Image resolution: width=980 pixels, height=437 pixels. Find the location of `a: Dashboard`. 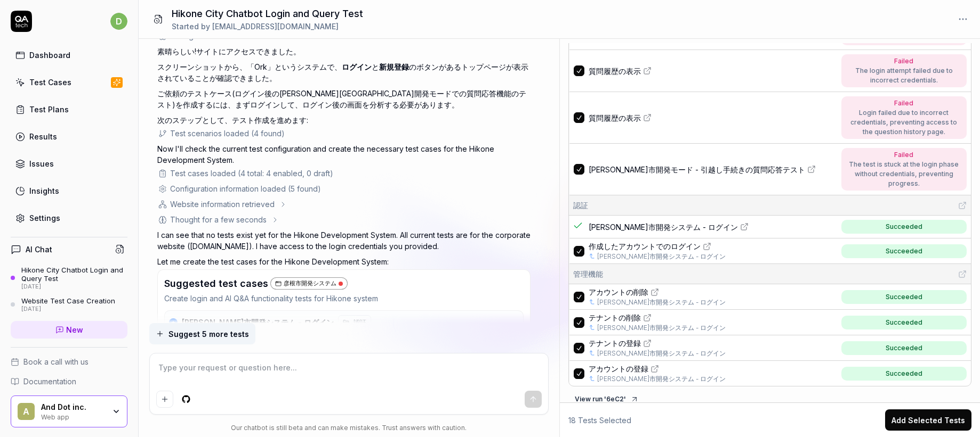

a: Dashboard is located at coordinates (69, 55).